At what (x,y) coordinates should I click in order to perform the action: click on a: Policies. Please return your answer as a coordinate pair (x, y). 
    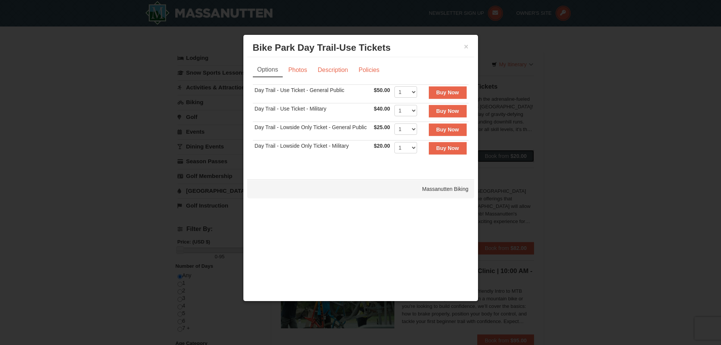
    Looking at the image, I should click on (369, 70).